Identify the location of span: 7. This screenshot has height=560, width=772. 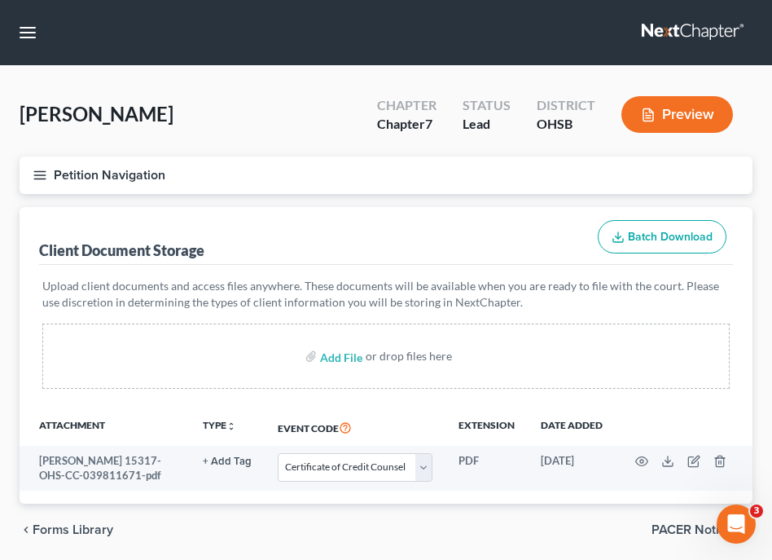
(428, 123).